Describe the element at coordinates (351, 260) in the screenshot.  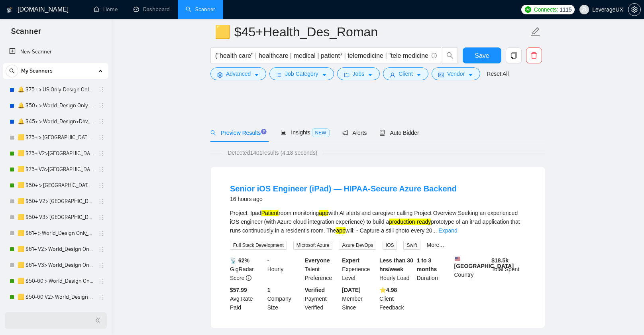
I see `b: Expert` at that location.